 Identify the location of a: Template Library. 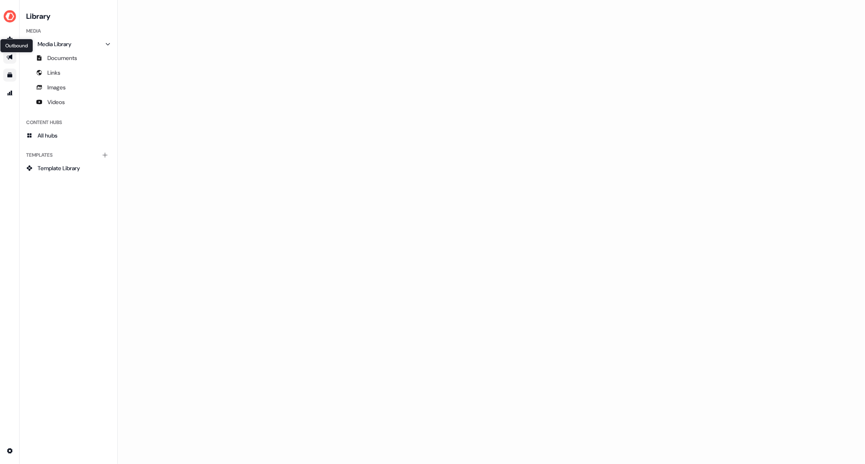
(68, 168).